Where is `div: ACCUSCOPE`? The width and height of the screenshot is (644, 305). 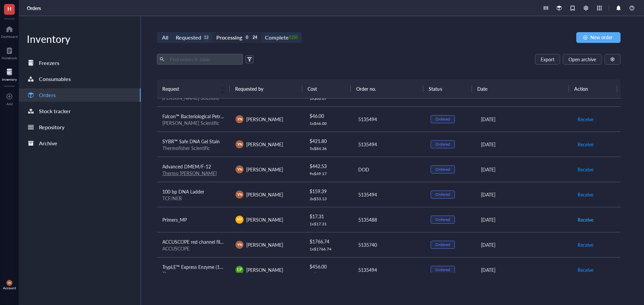 div: ACCUSCOPE is located at coordinates (193, 248).